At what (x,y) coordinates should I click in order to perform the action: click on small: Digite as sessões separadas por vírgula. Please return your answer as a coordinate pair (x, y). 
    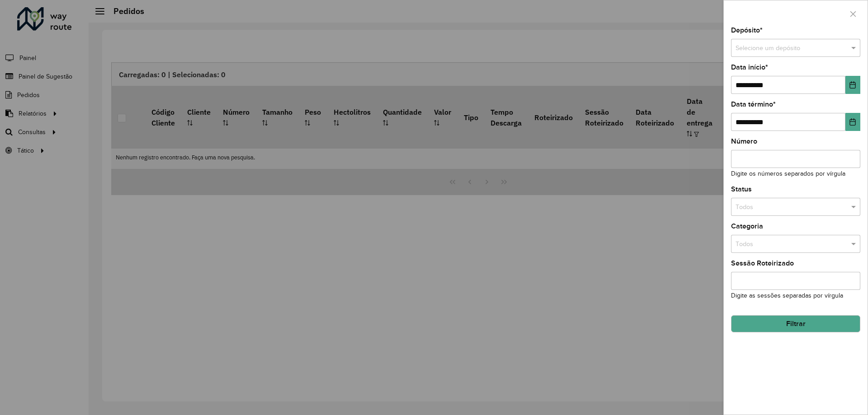
    Looking at the image, I should click on (787, 295).